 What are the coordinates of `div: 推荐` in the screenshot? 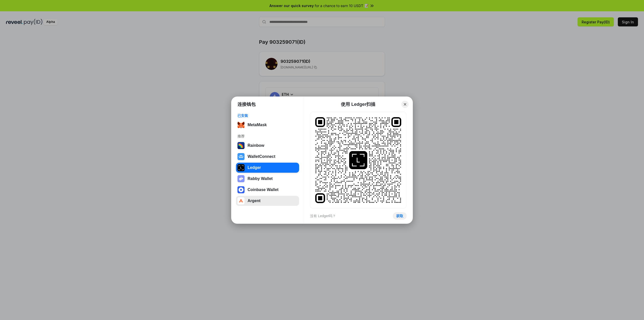 It's located at (267, 136).